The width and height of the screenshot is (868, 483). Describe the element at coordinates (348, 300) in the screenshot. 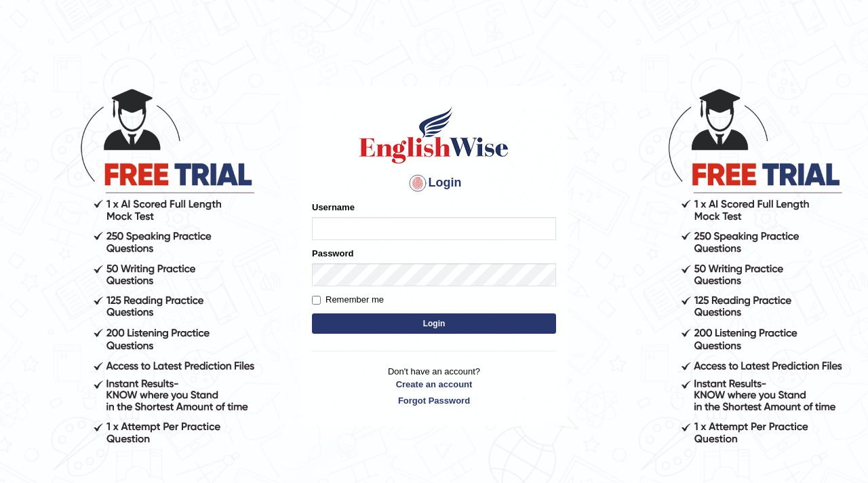

I see `label: Remember me` at that location.